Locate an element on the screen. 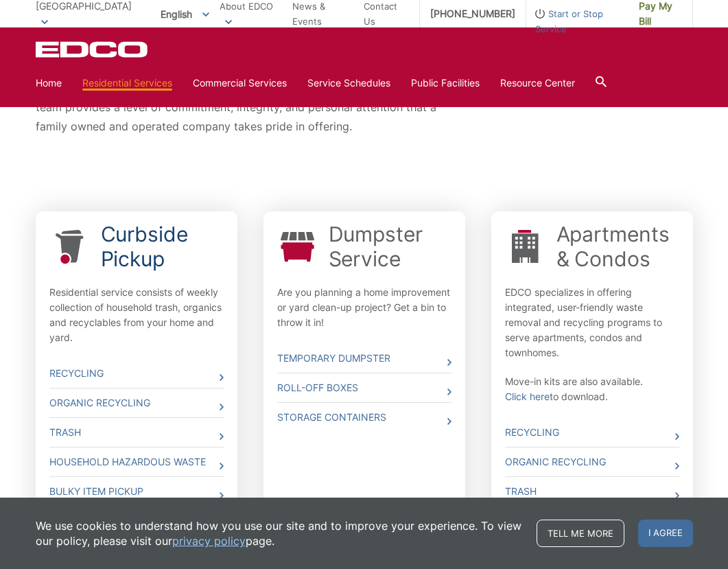 The width and height of the screenshot is (728, 569). a: Household Hazardous Waste is located at coordinates (136, 462).